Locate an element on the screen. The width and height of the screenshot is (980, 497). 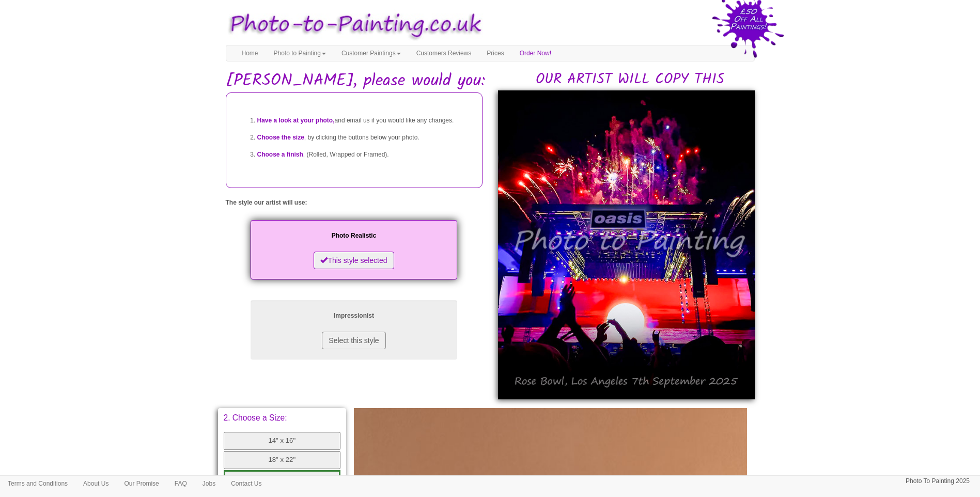
p: 2. Choose a Size: is located at coordinates (282, 418).